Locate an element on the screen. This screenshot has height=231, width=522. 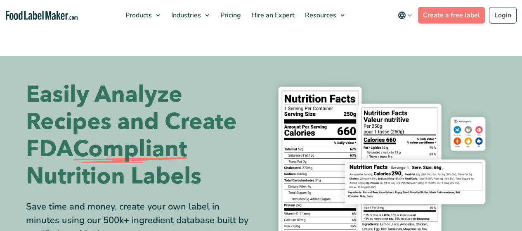
span: Industries is located at coordinates (185, 15).